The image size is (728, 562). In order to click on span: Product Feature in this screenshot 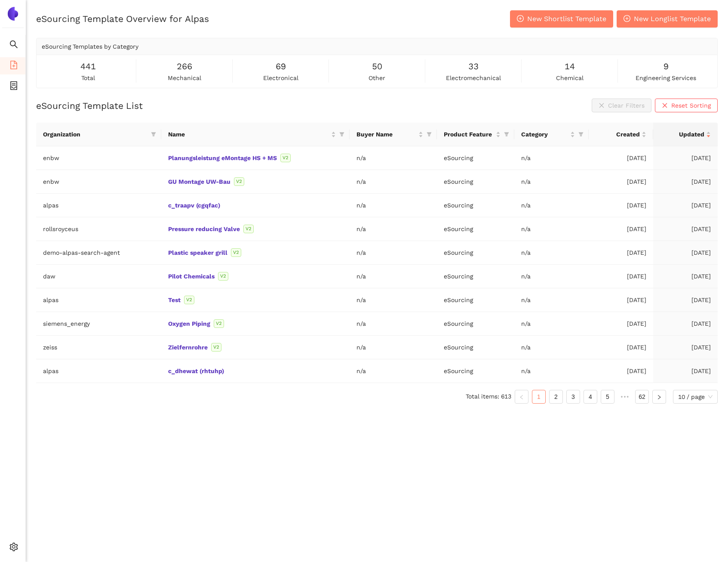, I will do `click(468, 135)`.